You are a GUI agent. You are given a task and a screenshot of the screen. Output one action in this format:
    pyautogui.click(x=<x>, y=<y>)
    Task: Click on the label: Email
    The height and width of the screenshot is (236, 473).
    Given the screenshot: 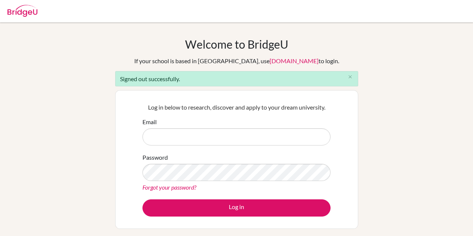 What is the action you would take?
    pyautogui.click(x=150, y=122)
    